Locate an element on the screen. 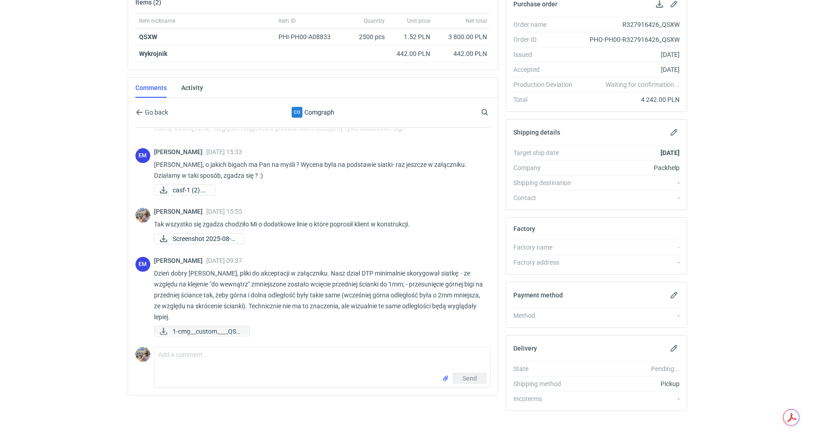 This screenshot has height=442, width=815. span: Send is located at coordinates (470, 378).